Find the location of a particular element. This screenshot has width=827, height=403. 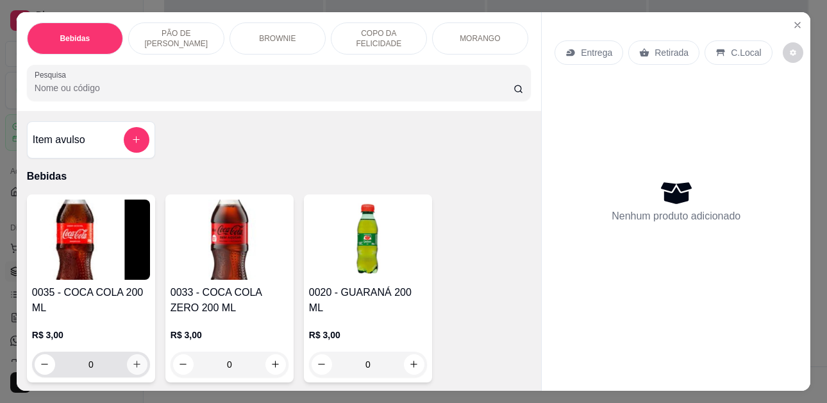

h4: Item avulso is located at coordinates (59, 140).